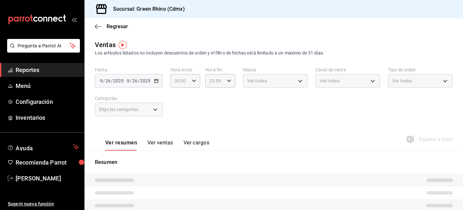 The width and height of the screenshot is (463, 210). I want to click on p: Resumen, so click(273, 162).